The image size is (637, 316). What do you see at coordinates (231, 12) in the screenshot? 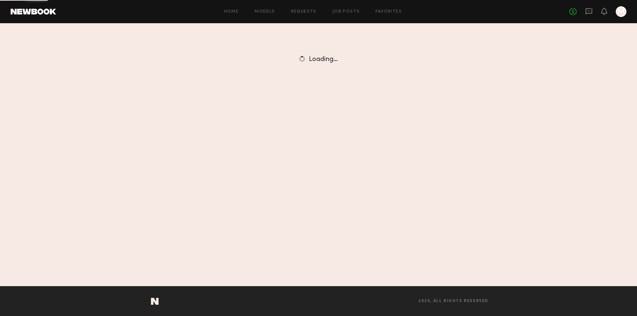
I see `a: Home` at bounding box center [231, 12].